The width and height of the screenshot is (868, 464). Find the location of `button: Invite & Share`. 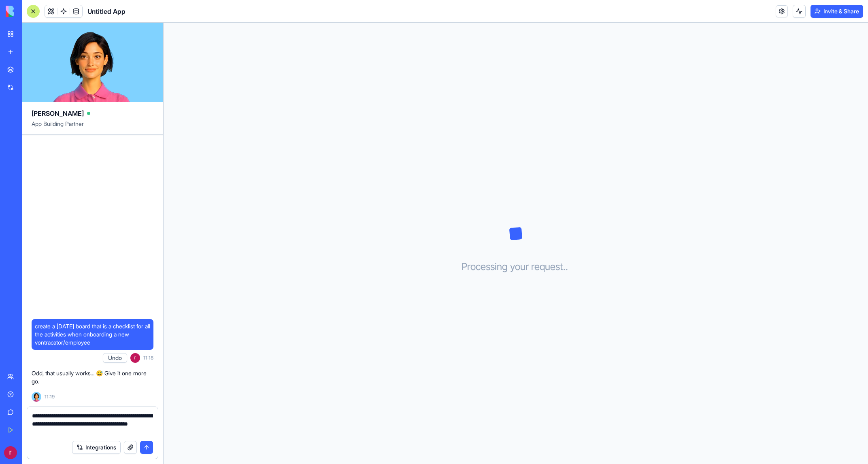

button: Invite & Share is located at coordinates (836, 11).